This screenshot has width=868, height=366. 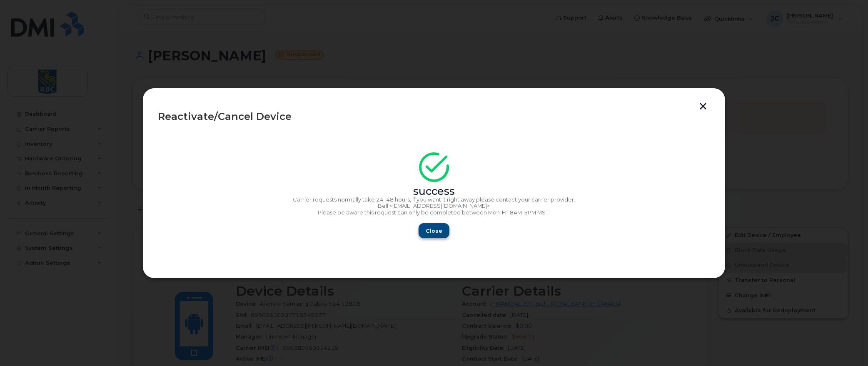 What do you see at coordinates (434, 212) in the screenshot?
I see `p: Please be aware this request can only be completed between Mon-Fri 8AM-5PM MST.` at bounding box center [434, 212].